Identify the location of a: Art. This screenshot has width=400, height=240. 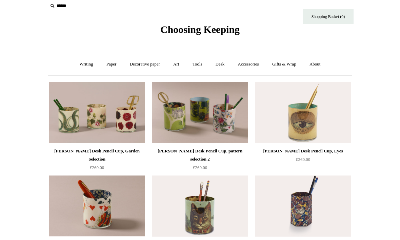
(176, 64).